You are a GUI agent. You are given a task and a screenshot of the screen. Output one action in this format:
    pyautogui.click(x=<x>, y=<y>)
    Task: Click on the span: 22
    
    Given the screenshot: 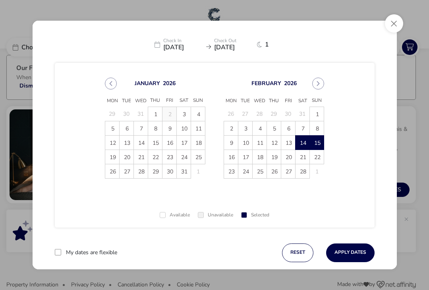 What is the action you would take?
    pyautogui.click(x=317, y=157)
    